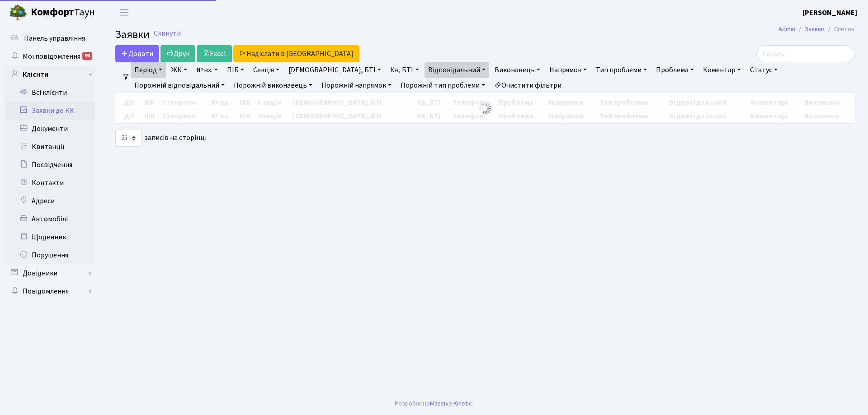  I want to click on a: Порожній тип проблеми, so click(443, 86).